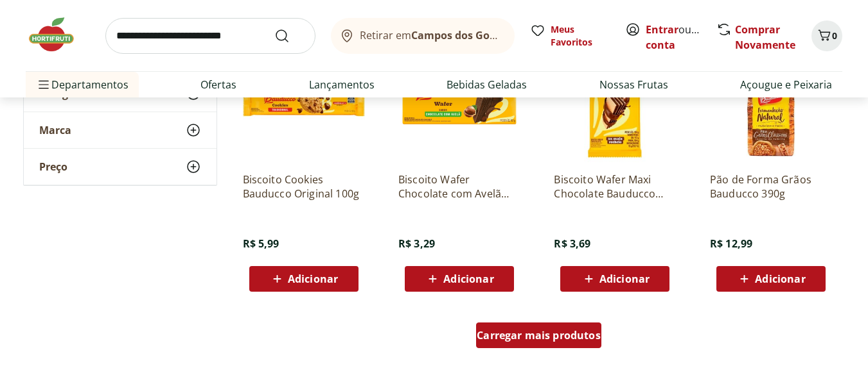 This screenshot has height=384, width=868. I want to click on input: search, so click(210, 36).